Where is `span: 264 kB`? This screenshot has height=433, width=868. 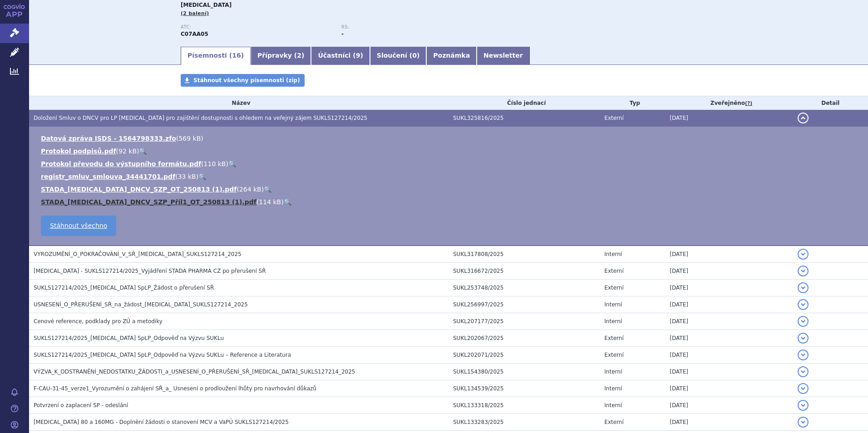
span: 264 kB is located at coordinates (250, 190).